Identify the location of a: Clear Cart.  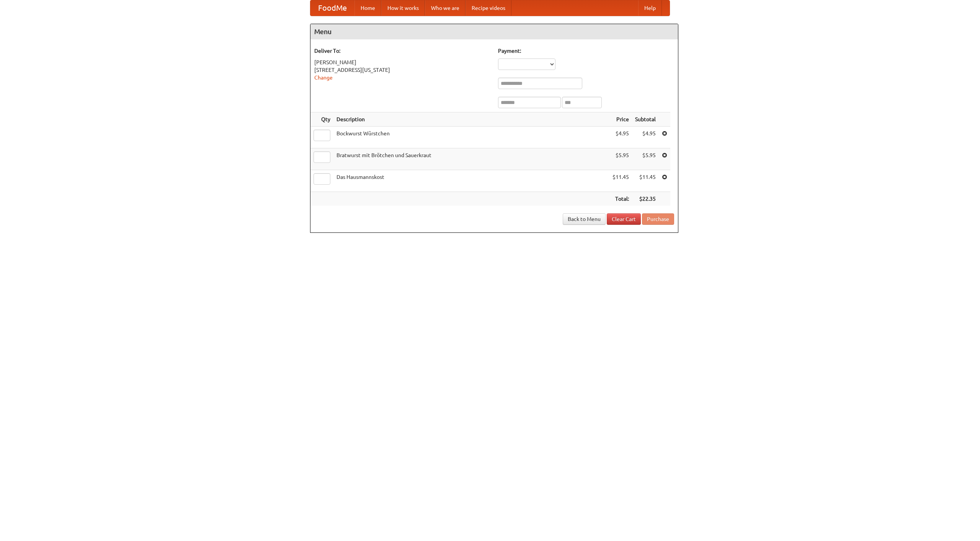
(624, 219).